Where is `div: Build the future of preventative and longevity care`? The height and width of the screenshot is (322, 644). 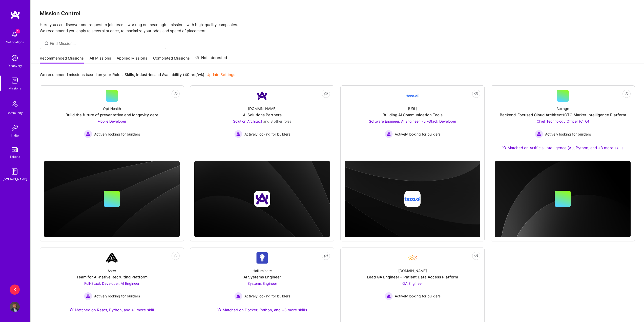 div: Build the future of preventative and longevity care is located at coordinates (112, 115).